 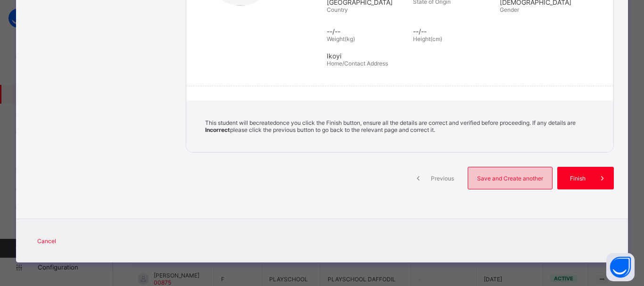 What do you see at coordinates (621, 267) in the screenshot?
I see `button: Open asap` at bounding box center [621, 267].